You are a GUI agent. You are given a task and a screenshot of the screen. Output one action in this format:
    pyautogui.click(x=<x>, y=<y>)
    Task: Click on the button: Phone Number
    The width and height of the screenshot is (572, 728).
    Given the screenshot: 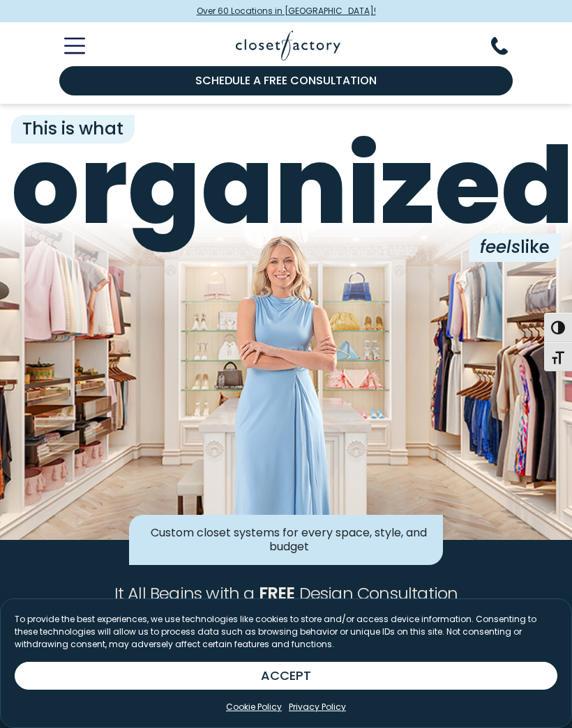 What is the action you would take?
    pyautogui.click(x=508, y=46)
    